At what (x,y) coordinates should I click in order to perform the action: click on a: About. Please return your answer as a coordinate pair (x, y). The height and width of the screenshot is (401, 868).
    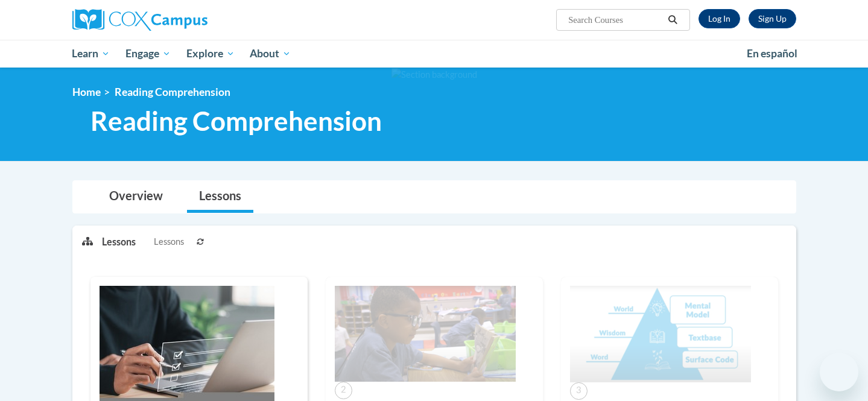
    Looking at the image, I should click on (271, 53).